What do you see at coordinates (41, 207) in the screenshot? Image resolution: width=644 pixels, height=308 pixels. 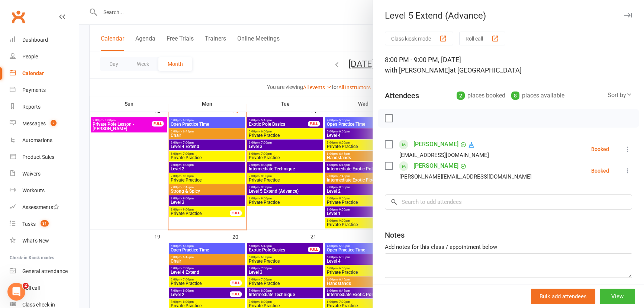 I see `div: Assessments` at bounding box center [41, 207].